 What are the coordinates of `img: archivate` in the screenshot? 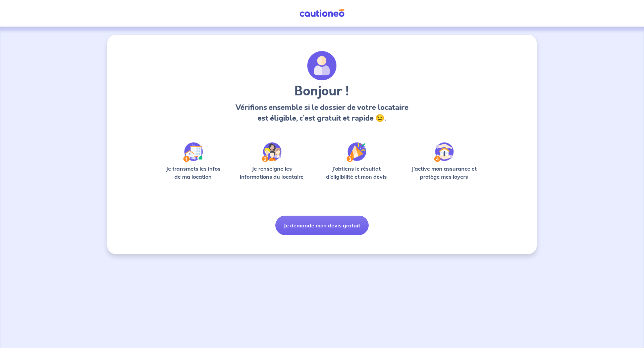 It's located at (322, 66).